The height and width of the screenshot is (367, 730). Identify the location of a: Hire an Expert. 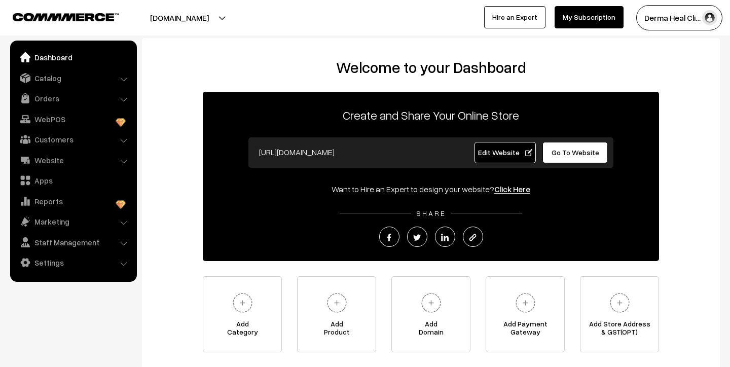
(515, 17).